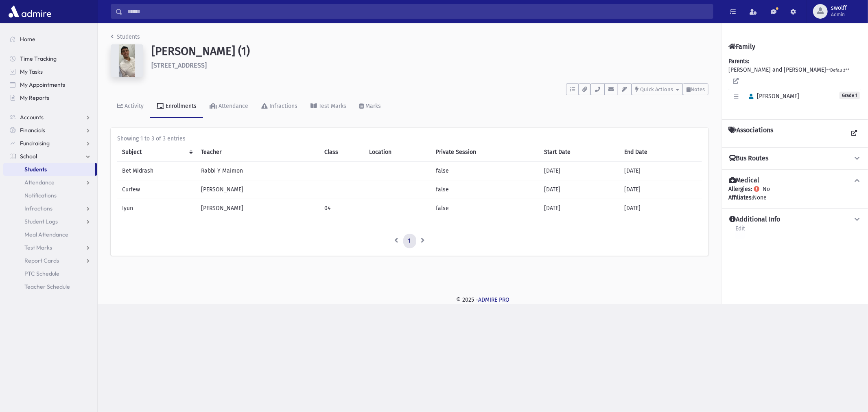  Describe the element at coordinates (50, 287) in the screenshot. I see `a: Teacher Schedule` at that location.